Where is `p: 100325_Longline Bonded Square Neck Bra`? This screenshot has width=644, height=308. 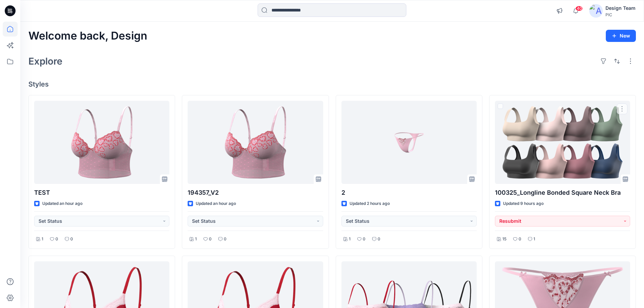 p: 100325_Longline Bonded Square Neck Bra is located at coordinates (562, 193).